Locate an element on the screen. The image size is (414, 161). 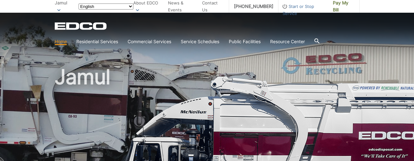
a: Resource Center is located at coordinates (287, 42).